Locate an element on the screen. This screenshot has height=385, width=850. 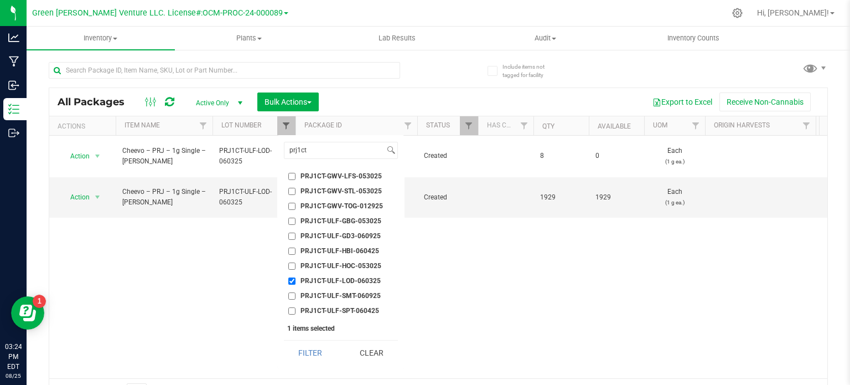
input: PRJ1CT-GWV-STL-053025 is located at coordinates (292, 191).